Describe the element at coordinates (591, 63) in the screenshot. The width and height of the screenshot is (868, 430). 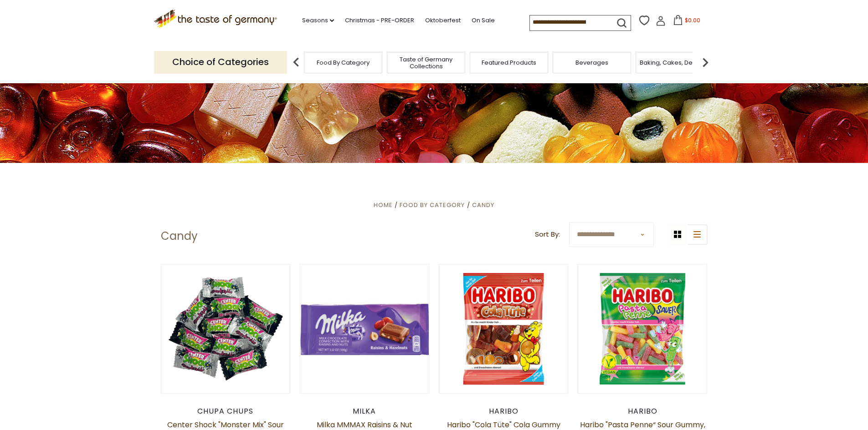
I see `a: Beverages` at that location.